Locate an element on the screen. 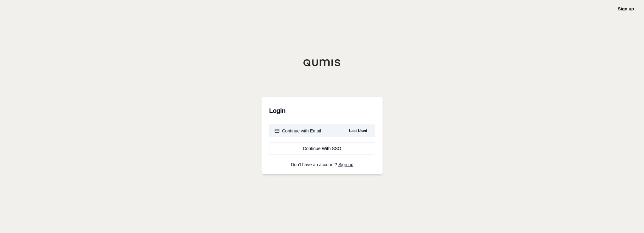 This screenshot has width=644, height=233. div: Continue with Email is located at coordinates (297, 131).